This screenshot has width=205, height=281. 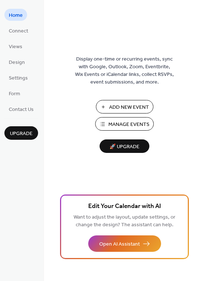 What do you see at coordinates (129, 107) in the screenshot?
I see `span: Add New Event` at bounding box center [129, 107].